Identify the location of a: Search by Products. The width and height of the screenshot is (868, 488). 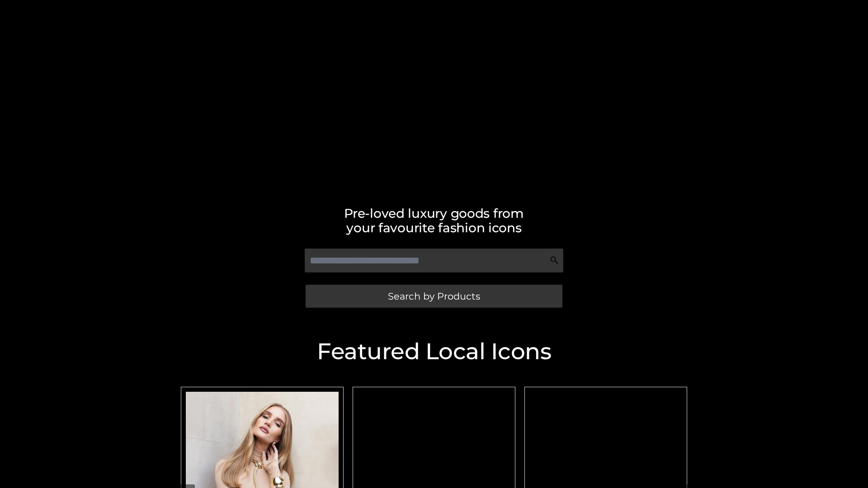
(434, 296).